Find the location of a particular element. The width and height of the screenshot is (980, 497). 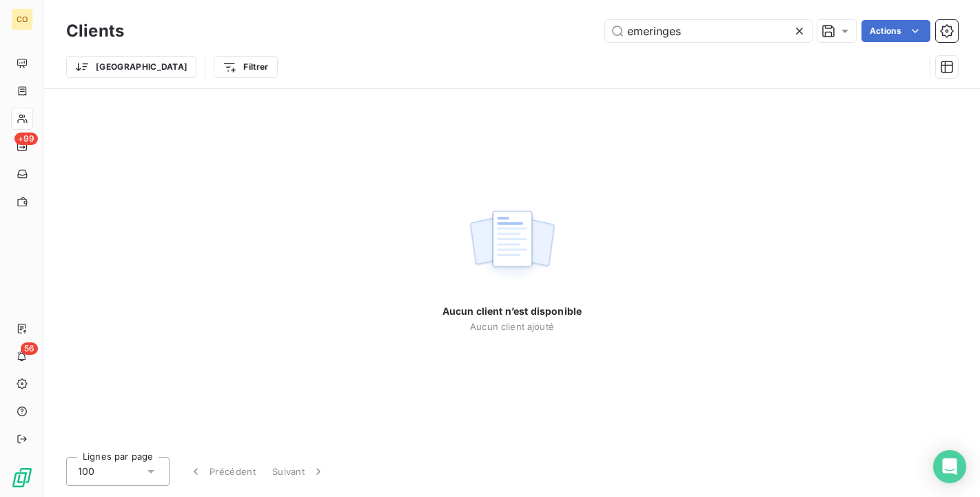

div: CO is located at coordinates (22, 19).